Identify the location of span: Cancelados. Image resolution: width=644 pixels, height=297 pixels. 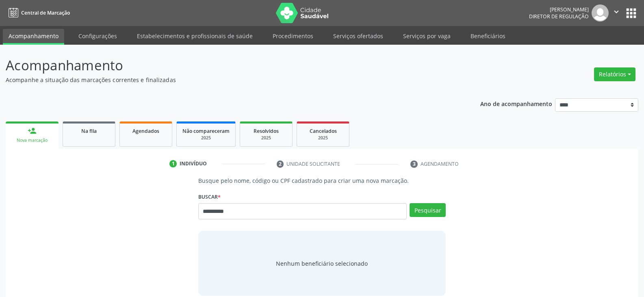
(323, 131).